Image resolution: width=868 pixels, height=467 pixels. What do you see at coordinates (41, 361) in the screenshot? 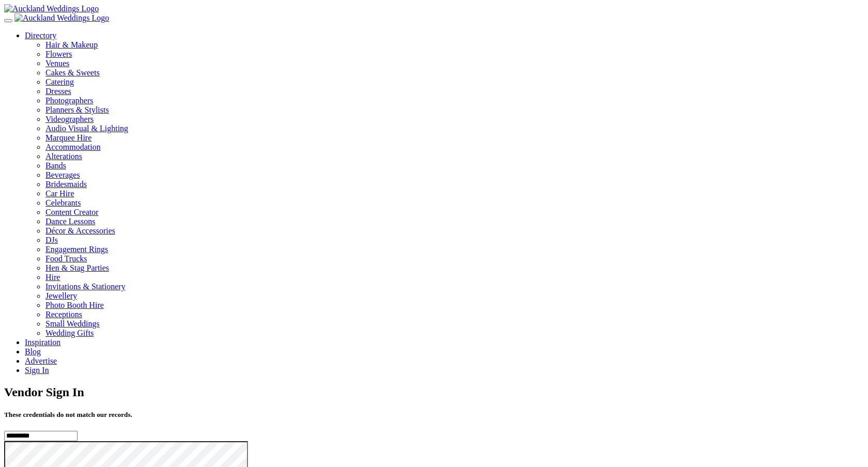
I see `a: Advertise` at bounding box center [41, 361].